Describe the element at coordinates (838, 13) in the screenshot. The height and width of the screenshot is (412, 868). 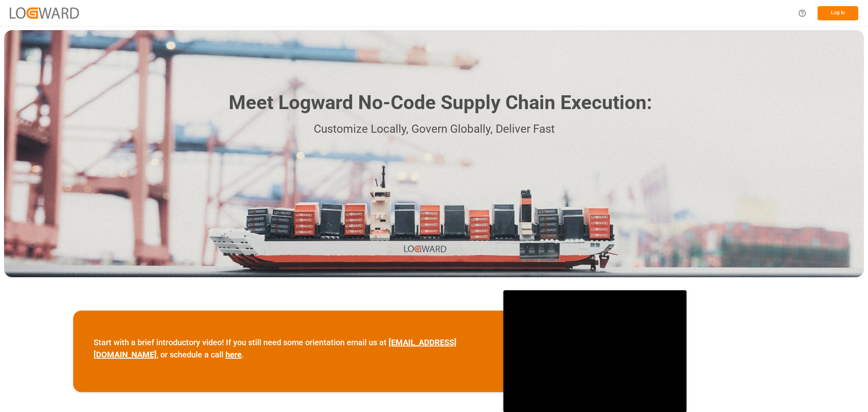
I see `button: Log In` at that location.